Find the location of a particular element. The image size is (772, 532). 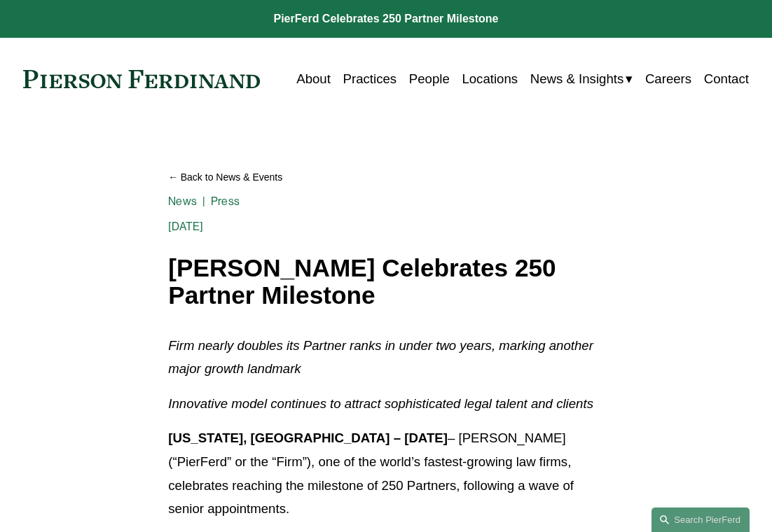

a: Practices is located at coordinates (370, 79).